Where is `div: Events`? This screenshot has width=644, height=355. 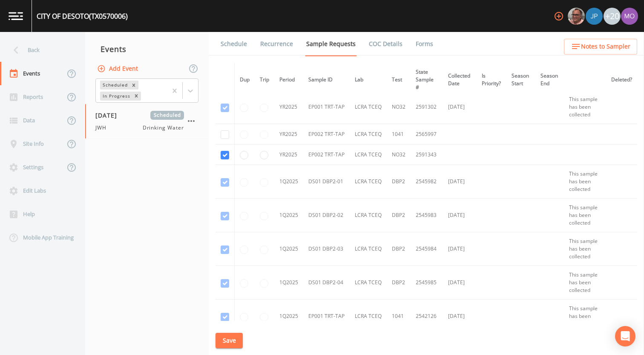
div: Events is located at coordinates (147, 49).